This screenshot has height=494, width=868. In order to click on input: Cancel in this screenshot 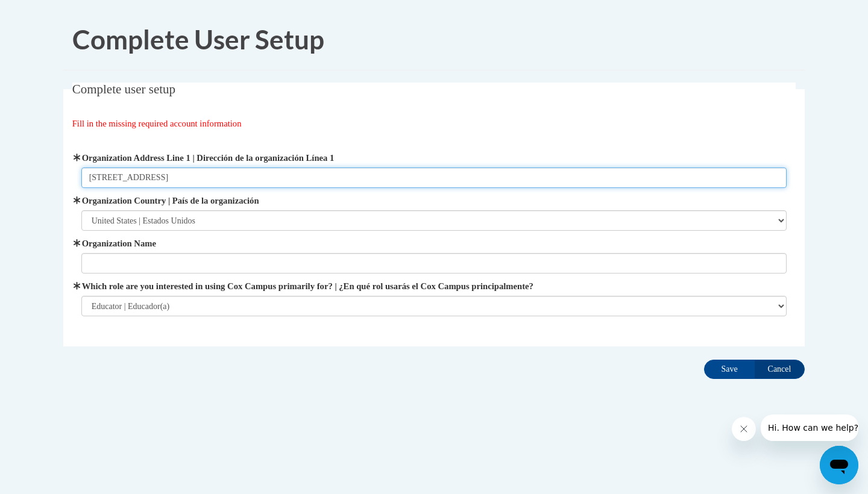, I will do `click(779, 370)`.